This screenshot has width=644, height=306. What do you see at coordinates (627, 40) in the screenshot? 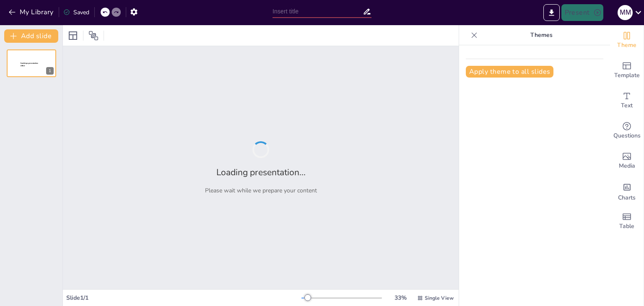
I see `div: Change the overall theme` at bounding box center [627, 40].